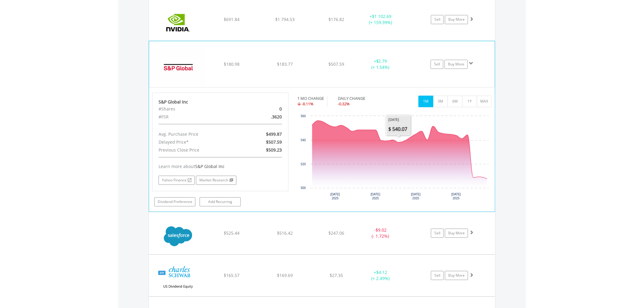 The image size is (644, 308). Describe the element at coordinates (285, 275) in the screenshot. I see `span: $169.69` at that location.